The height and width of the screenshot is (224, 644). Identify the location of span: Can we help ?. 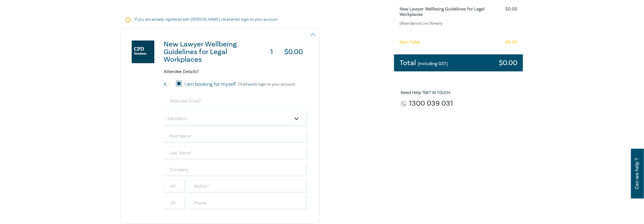
(637, 173).